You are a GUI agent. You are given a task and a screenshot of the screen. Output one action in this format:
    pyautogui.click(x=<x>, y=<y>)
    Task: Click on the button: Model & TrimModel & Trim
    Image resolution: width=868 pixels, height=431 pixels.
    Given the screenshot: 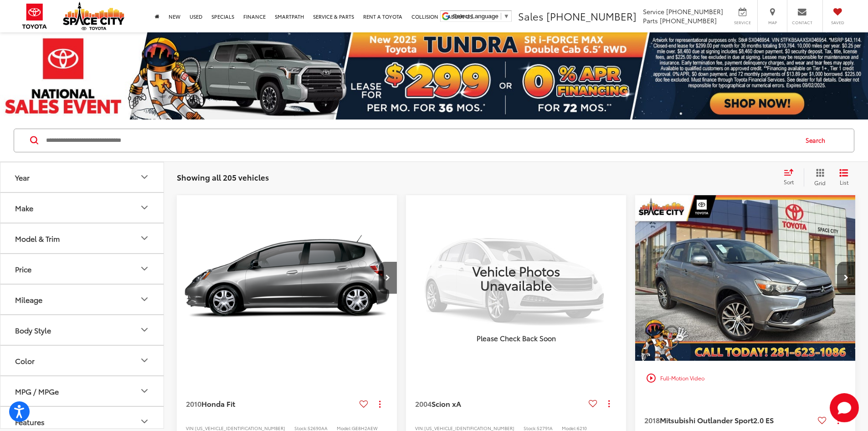 What is the action you would take?
    pyautogui.click(x=82, y=238)
    